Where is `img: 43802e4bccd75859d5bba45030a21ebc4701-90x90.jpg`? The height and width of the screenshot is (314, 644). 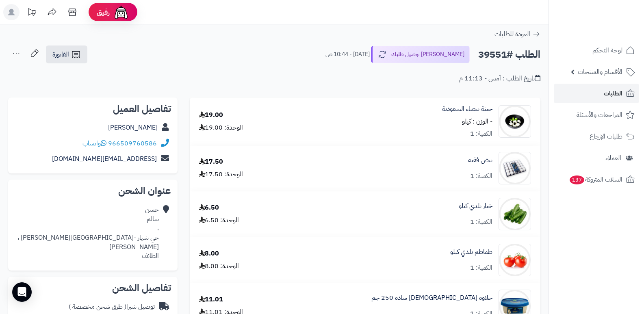 img: 43802e4bccd75859d5bba45030a21ebc4701-90x90.jpg is located at coordinates (514, 260).